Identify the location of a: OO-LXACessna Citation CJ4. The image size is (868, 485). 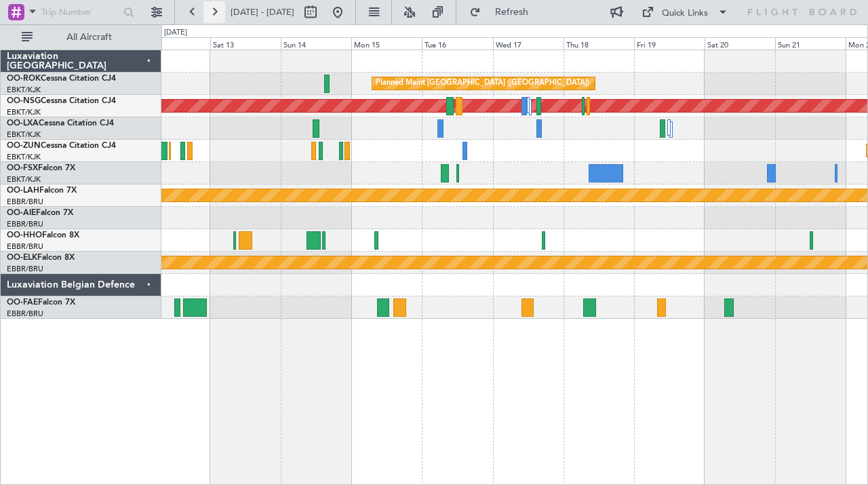
(60, 123).